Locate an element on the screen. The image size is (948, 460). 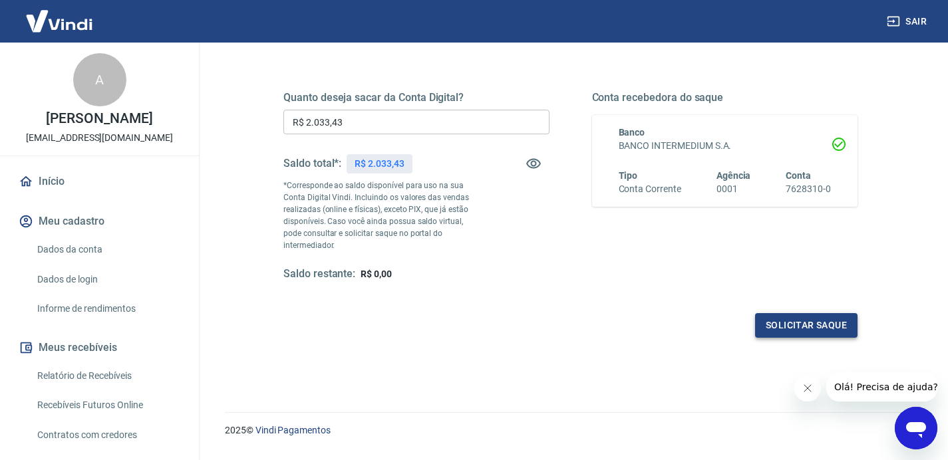
div: A is located at coordinates (100, 80).